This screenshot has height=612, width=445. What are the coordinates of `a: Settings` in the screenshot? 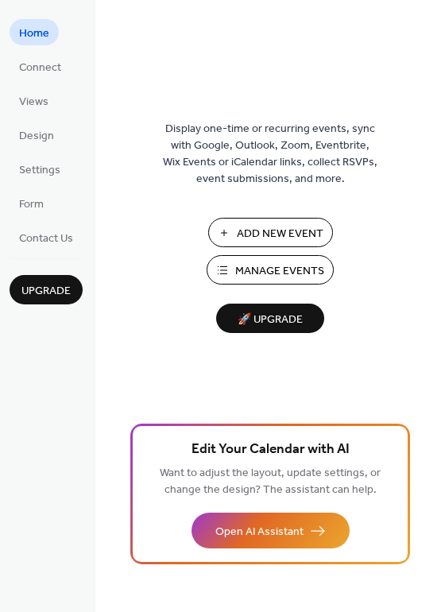 It's located at (40, 168).